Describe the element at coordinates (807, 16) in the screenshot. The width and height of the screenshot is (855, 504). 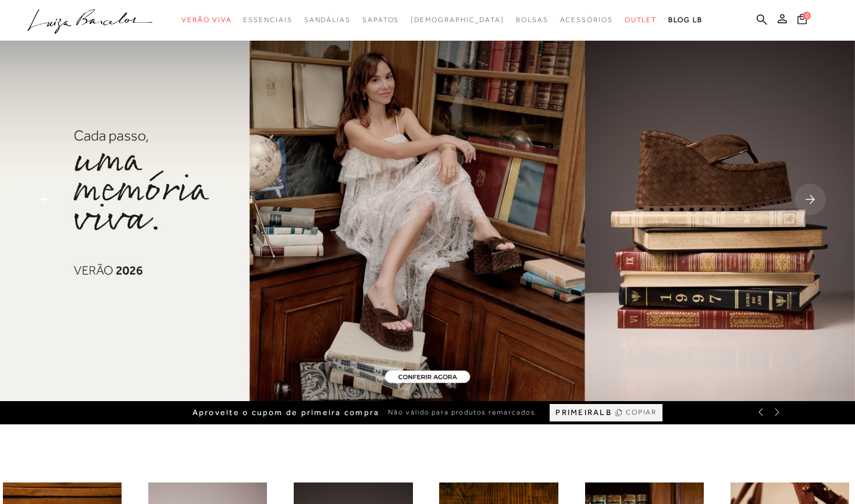
I see `span: 0` at that location.